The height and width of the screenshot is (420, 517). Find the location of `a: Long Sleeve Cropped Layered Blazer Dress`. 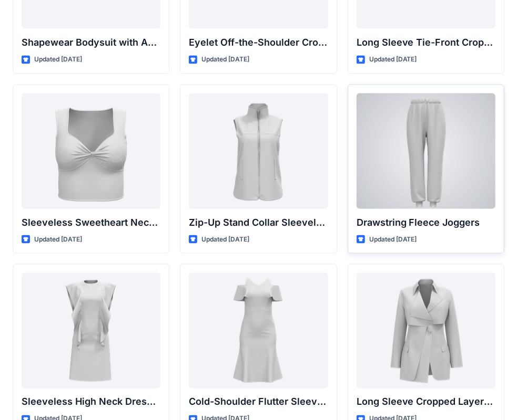

a: Long Sleeve Cropped Layered Blazer Dress is located at coordinates (426, 331).